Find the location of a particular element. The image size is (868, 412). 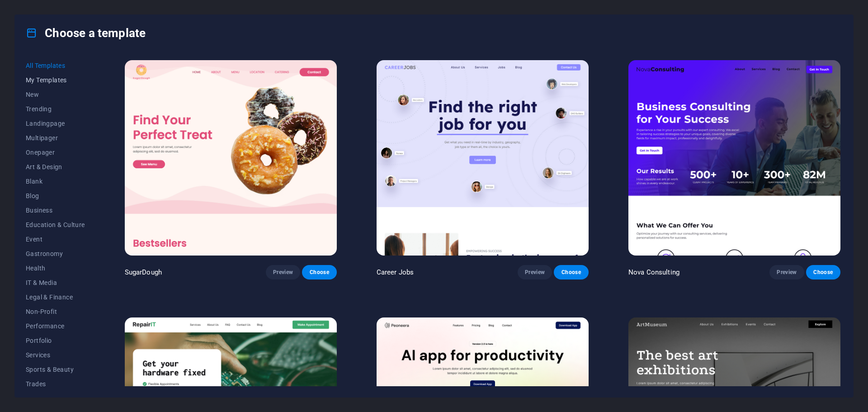

span: Services is located at coordinates (55, 355).